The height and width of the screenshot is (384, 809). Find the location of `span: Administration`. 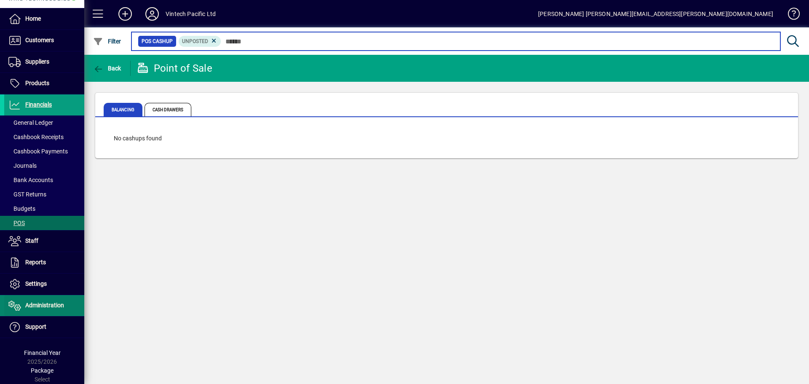

span: Administration is located at coordinates (45, 305).